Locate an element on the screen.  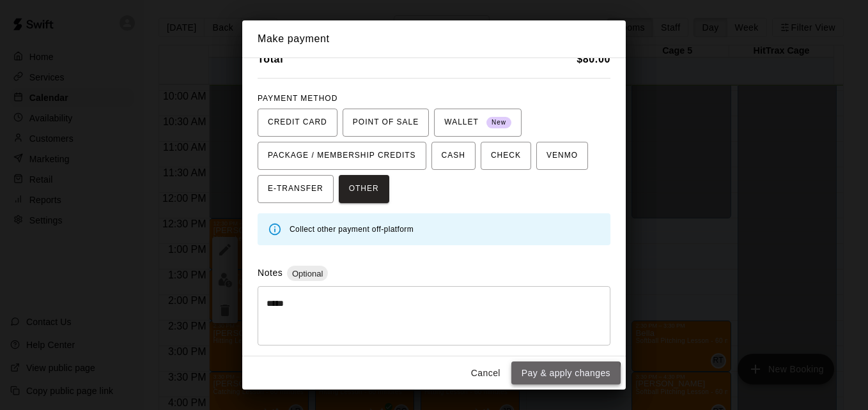
button: OTHER is located at coordinates (364, 189).